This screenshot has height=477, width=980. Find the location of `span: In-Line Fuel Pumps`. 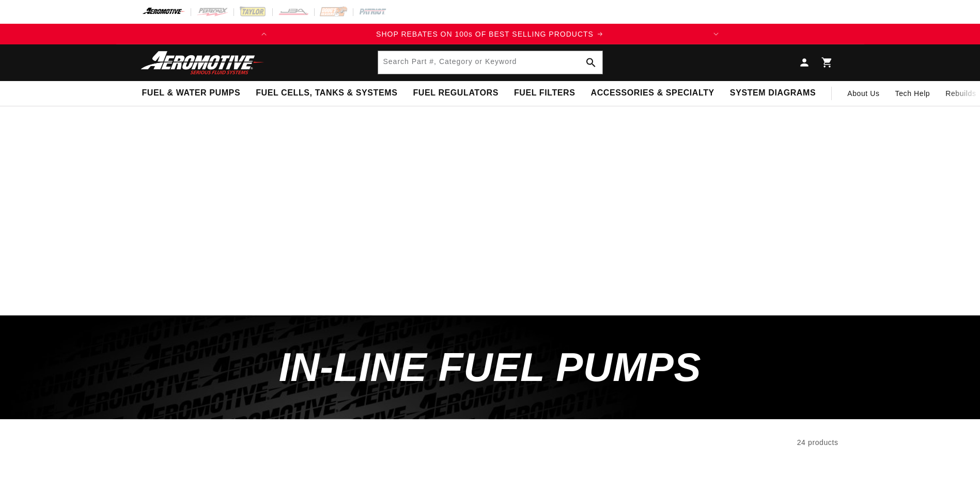

span: In-Line Fuel Pumps is located at coordinates (490, 367).